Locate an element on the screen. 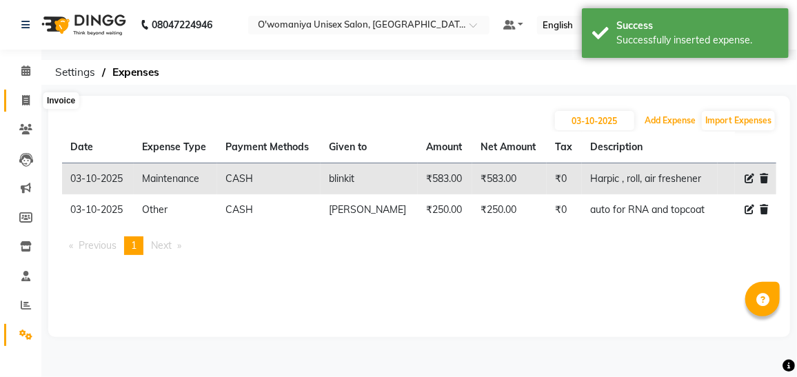 The image size is (797, 377). td: Other is located at coordinates (175, 210).